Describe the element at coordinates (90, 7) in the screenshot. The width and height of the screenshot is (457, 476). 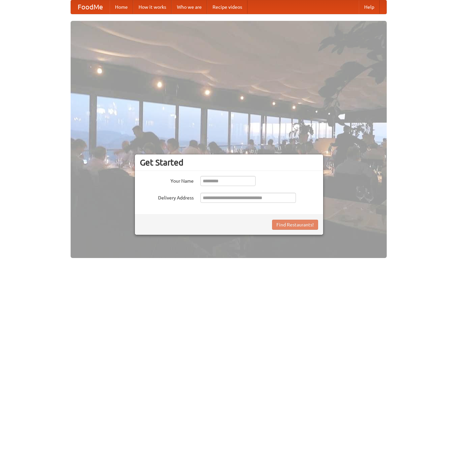
I see `a: FoodMe` at that location.